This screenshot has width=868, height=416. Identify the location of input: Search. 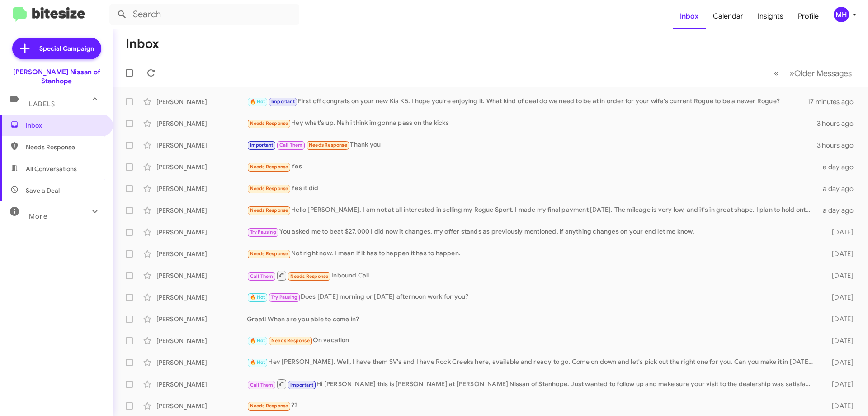
(204, 14).